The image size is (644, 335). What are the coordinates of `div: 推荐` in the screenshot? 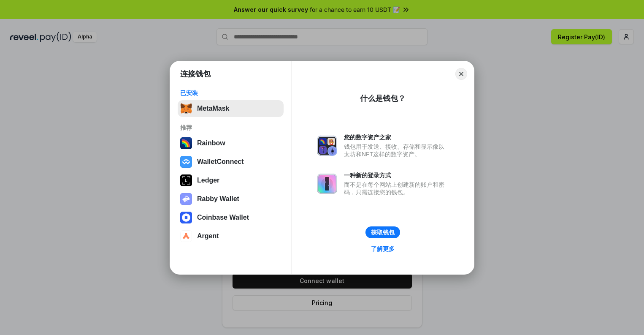 It's located at (230, 128).